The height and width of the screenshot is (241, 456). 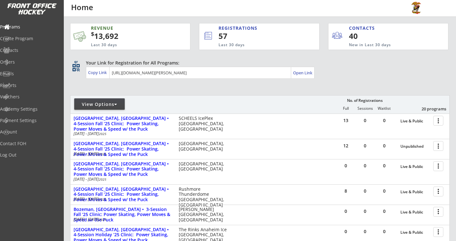 What do you see at coordinates (303, 73) in the screenshot?
I see `a: Open Link` at bounding box center [303, 73].